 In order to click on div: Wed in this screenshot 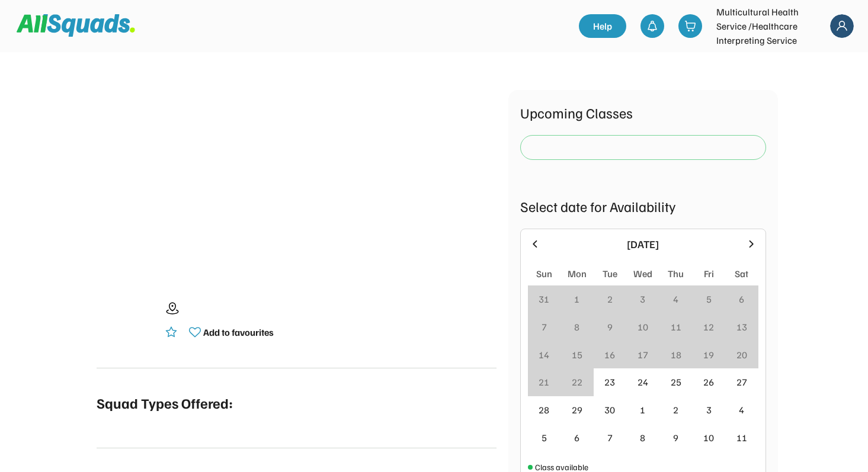, I will do `click(642, 273)`.